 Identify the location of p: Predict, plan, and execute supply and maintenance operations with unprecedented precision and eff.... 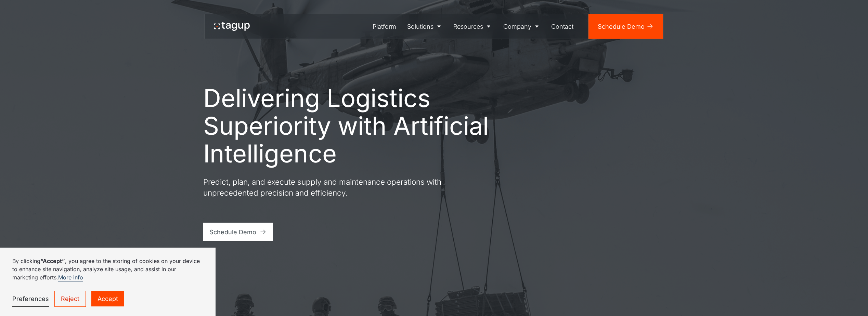
(326, 187).